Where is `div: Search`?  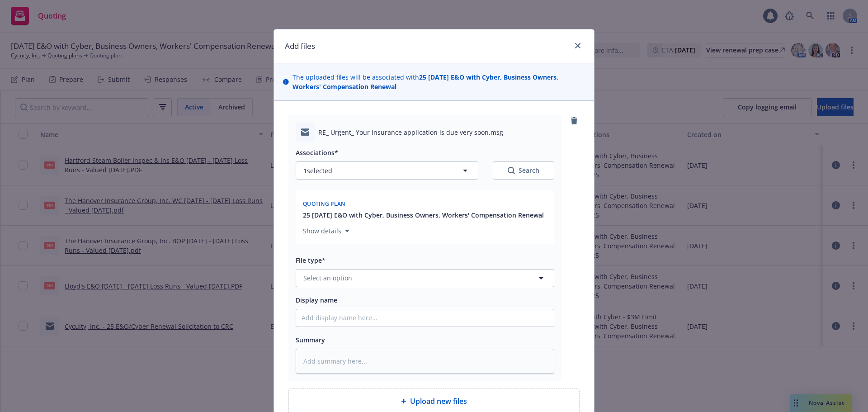 div: Search is located at coordinates (524, 170).